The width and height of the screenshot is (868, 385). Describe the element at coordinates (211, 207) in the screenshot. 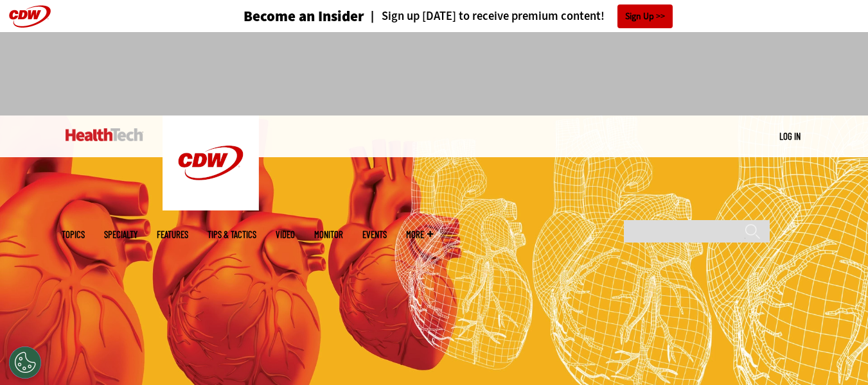

I see `a: CDW` at that location.